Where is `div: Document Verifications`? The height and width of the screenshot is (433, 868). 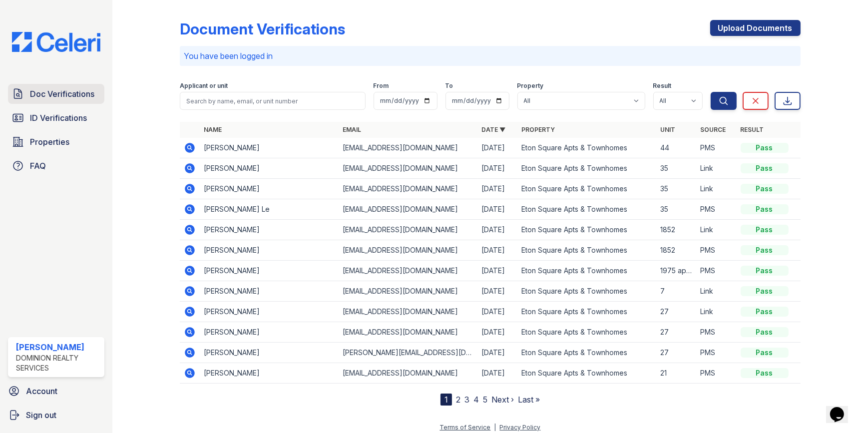 div: Document Verifications is located at coordinates (262, 29).